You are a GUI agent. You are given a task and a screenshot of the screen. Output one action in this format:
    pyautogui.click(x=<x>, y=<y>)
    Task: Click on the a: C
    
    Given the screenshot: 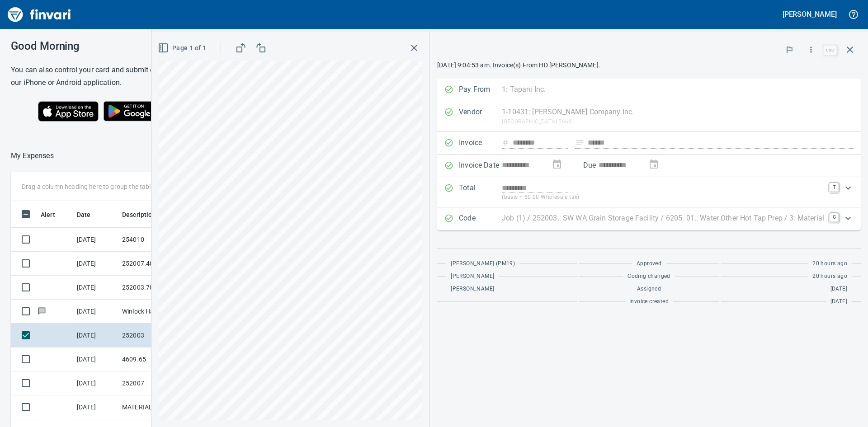 What is the action you would take?
    pyautogui.click(x=834, y=218)
    